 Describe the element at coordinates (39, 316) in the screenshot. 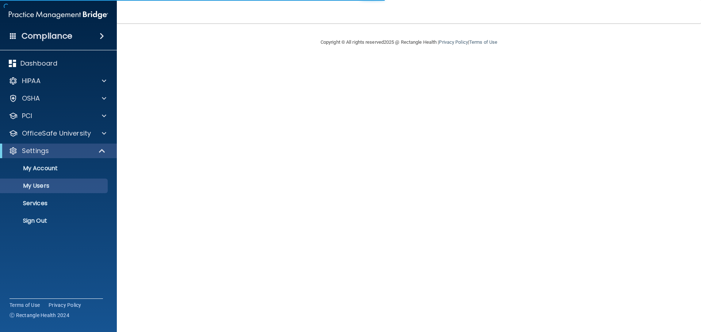

I see `span: Ⓒ Rectangle Health 2024` at that location.